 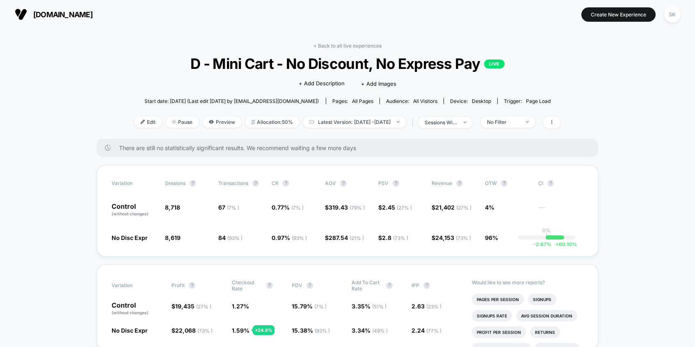 What do you see at coordinates (348, 64) in the screenshot?
I see `span: D - Mini Cart - No Discount, No Express Pay` at bounding box center [348, 64].